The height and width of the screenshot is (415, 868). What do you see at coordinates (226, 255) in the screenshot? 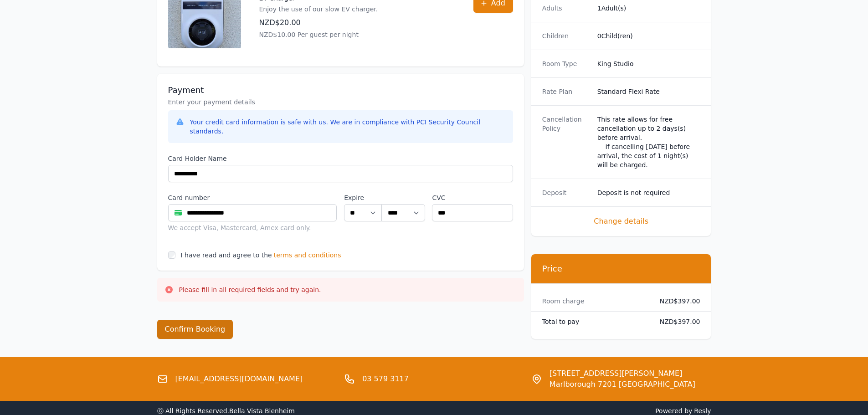
I see `label: I have read and agree to the` at bounding box center [226, 255].